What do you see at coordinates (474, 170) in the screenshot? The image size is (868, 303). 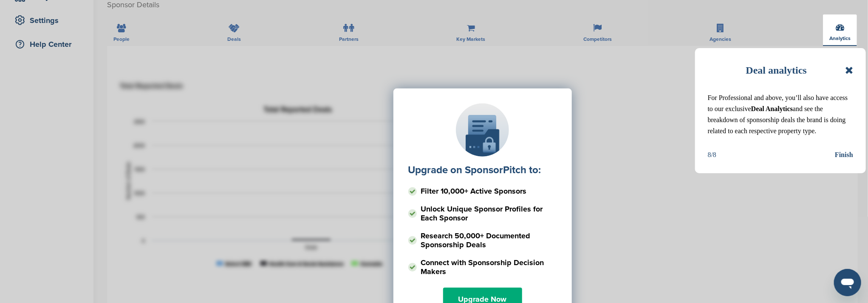 I see `label: Upgrade on SponsorPitch to:` at bounding box center [474, 170].